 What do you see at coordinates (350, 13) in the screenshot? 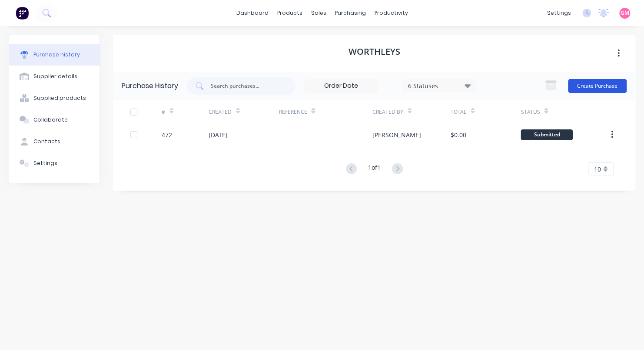
I see `div: purchasing` at bounding box center [350, 13].